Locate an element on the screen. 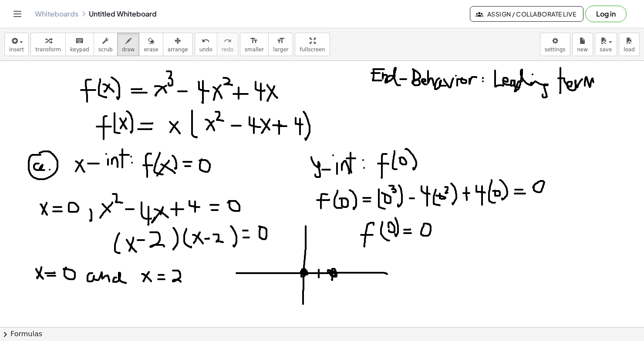 This screenshot has width=644, height=341. i: undo is located at coordinates (206, 41).